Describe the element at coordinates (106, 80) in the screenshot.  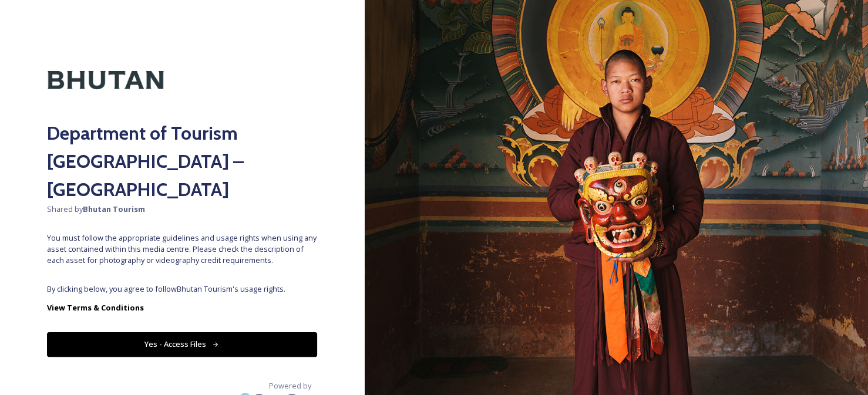
I see `img: Kingdom-of-Bhutan-Logo.png` at that location.